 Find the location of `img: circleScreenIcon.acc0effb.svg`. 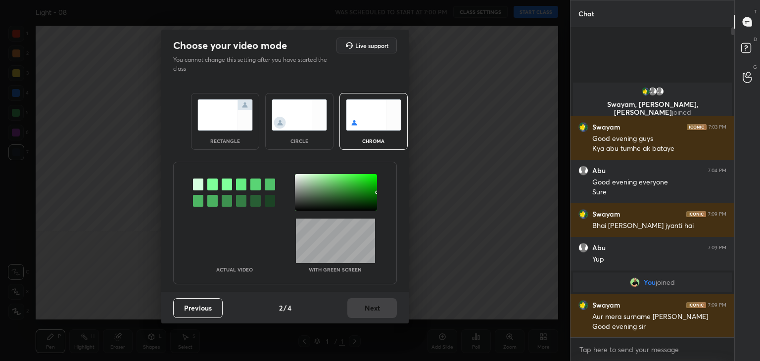

img: circleScreenIcon.acc0effb.svg is located at coordinates (299, 115).